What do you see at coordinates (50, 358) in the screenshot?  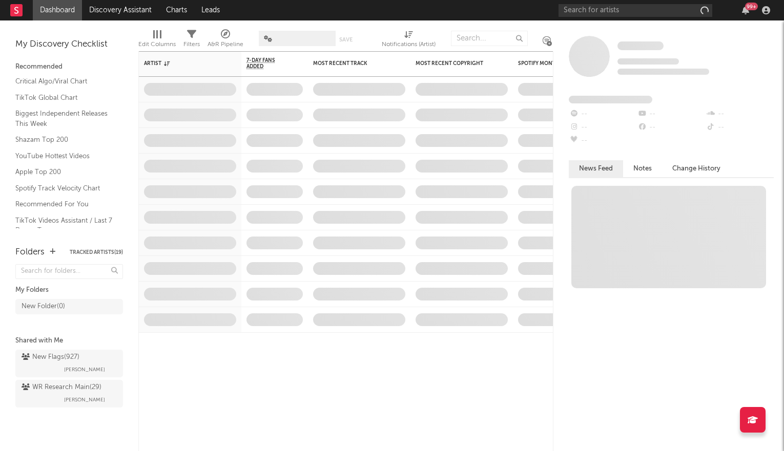 I see `div: New Flags ( 927 )` at bounding box center [50, 358].